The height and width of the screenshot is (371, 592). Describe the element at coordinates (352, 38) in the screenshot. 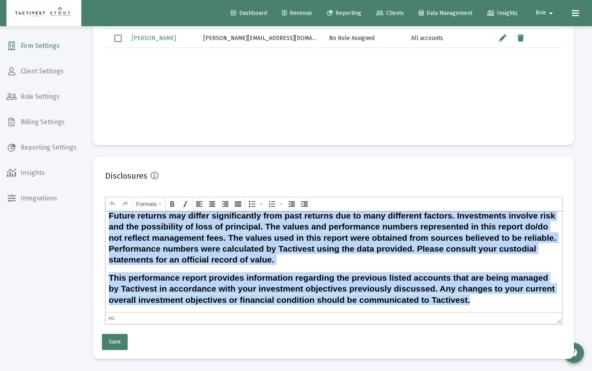

I see `span: No Role Assigned` at that location.